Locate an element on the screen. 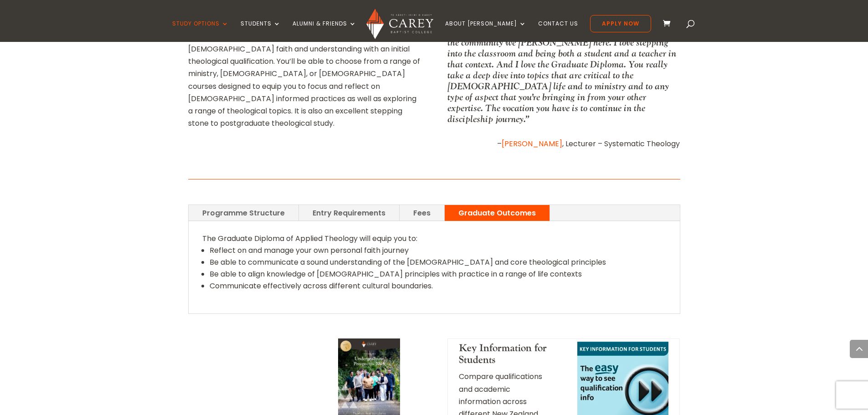 The image size is (868, 415). a: Study Options is located at coordinates (201, 31).